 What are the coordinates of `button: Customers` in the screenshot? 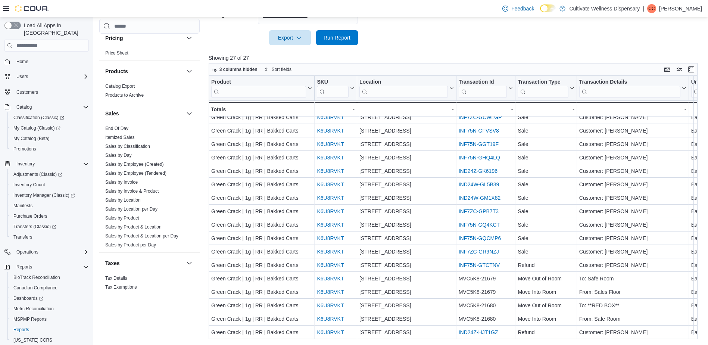 It's located at (47, 91).